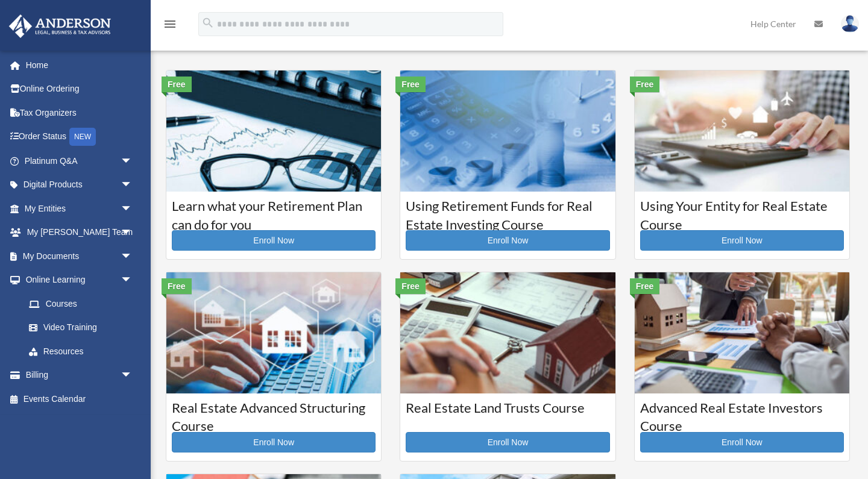  What do you see at coordinates (80, 161) in the screenshot?
I see `a: Platinum Q&Aarrow_drop_down` at bounding box center [80, 161].